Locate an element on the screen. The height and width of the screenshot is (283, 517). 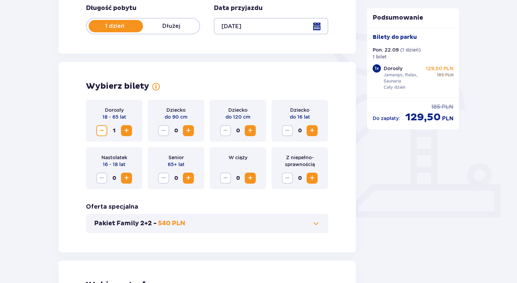
p: ( 1 dzień ) is located at coordinates (410, 50).